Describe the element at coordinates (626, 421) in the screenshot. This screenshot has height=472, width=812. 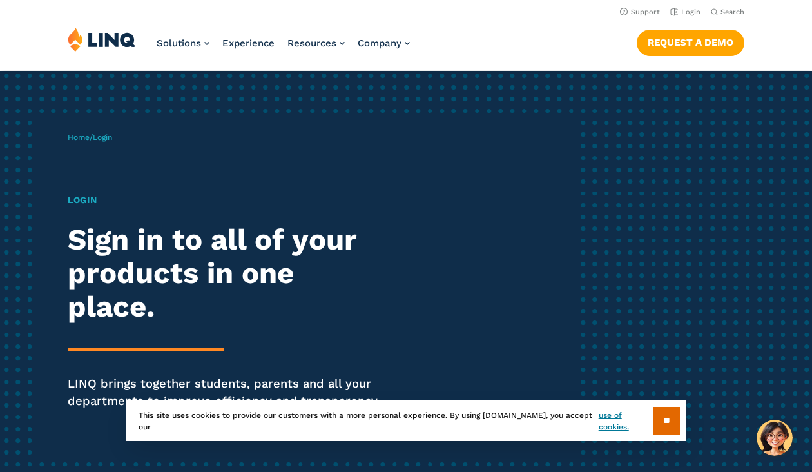
I see `a: use of cookies.` at that location.